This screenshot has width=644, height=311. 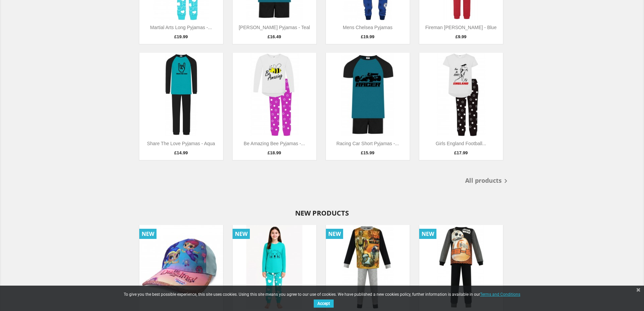 I want to click on a: Racing Car Short Pyjamas -..., so click(x=367, y=144).